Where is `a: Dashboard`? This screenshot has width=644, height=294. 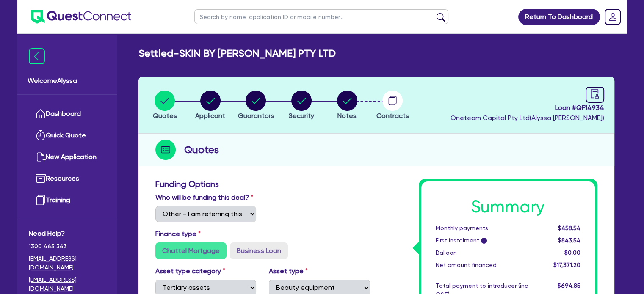
a: Dashboard is located at coordinates (67, 114).